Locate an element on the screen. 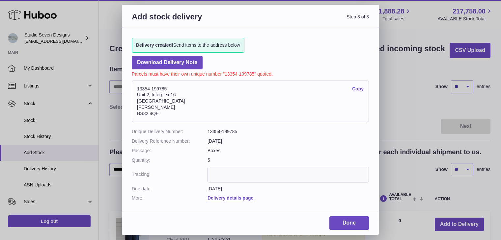  dt: Package: is located at coordinates (169, 151).